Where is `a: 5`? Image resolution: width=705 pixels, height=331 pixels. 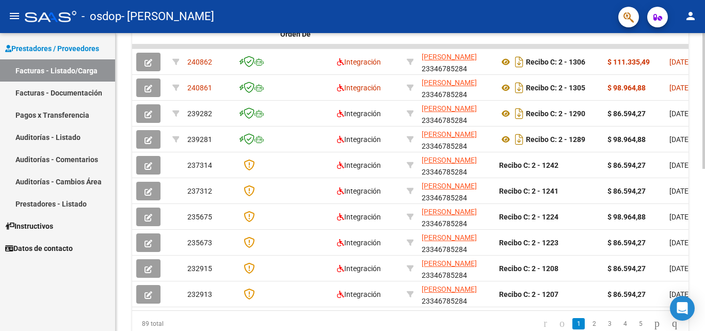 a: 5 is located at coordinates (641, 324).